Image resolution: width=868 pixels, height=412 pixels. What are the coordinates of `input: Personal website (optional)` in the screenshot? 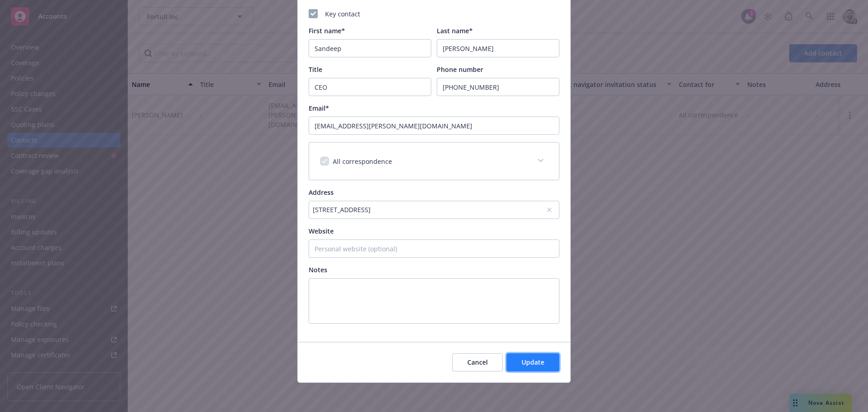 It's located at (434, 248).